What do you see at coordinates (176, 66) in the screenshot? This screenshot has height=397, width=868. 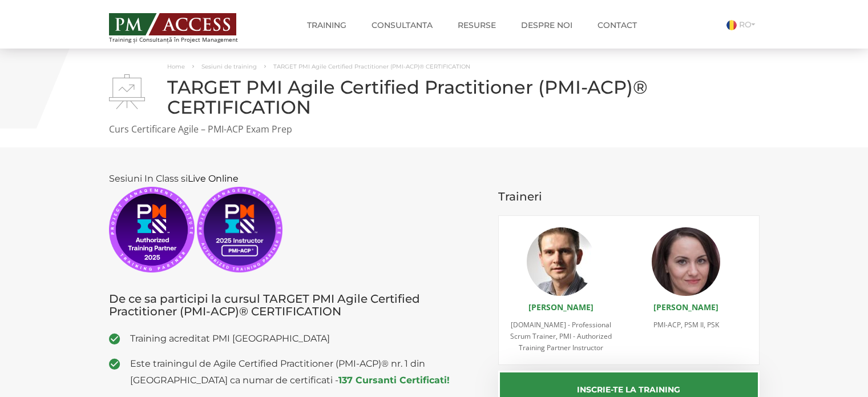 I see `a: Home` at bounding box center [176, 66].